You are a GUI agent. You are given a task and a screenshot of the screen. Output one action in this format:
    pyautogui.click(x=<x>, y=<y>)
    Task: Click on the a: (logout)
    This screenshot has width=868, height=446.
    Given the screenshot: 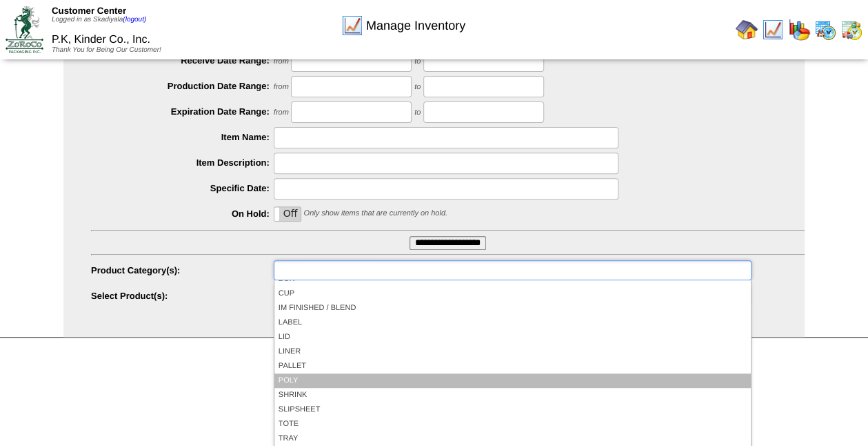 What is the action you would take?
    pyautogui.click(x=135, y=19)
    